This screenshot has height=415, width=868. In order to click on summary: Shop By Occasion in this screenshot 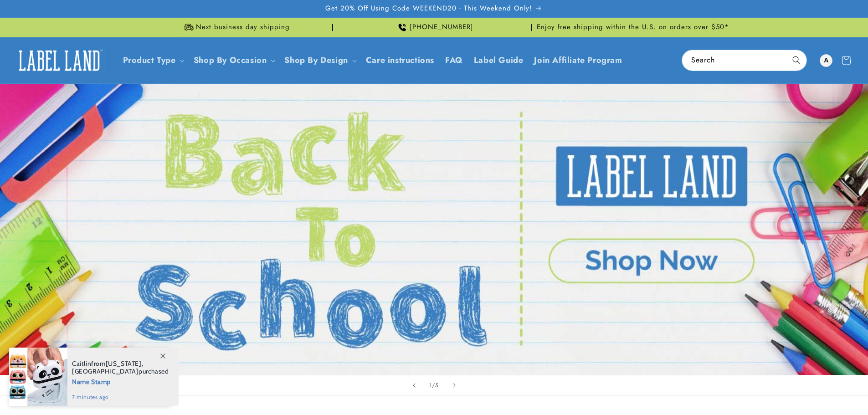, I will do `click(233, 60)`.